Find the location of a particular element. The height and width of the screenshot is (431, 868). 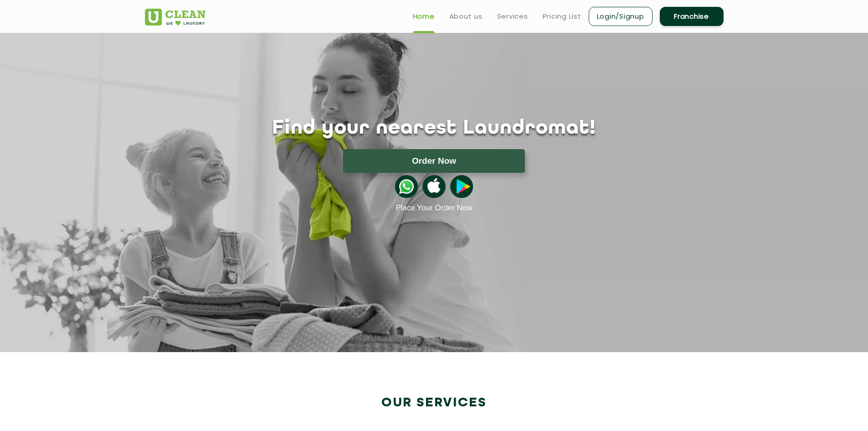

a: About us is located at coordinates (466, 17).